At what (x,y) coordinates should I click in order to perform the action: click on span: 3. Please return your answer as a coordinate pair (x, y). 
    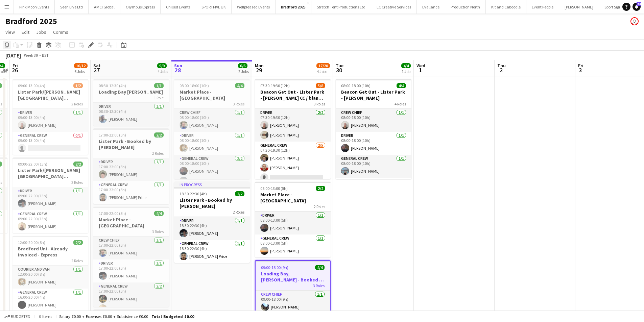
    Looking at the image, I should click on (580, 70).